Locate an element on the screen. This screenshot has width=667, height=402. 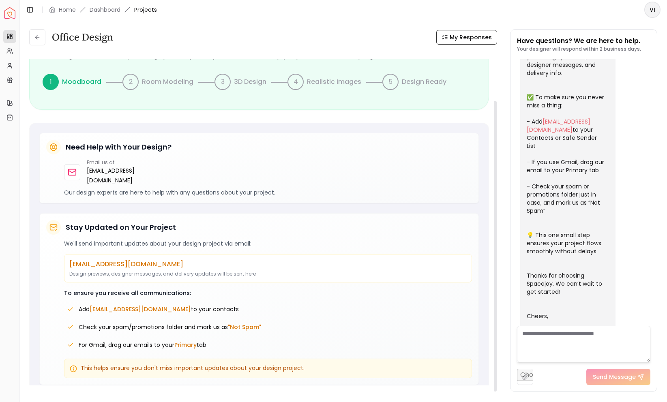
p: Your designer will respond within 2 business days. is located at coordinates (579, 49).